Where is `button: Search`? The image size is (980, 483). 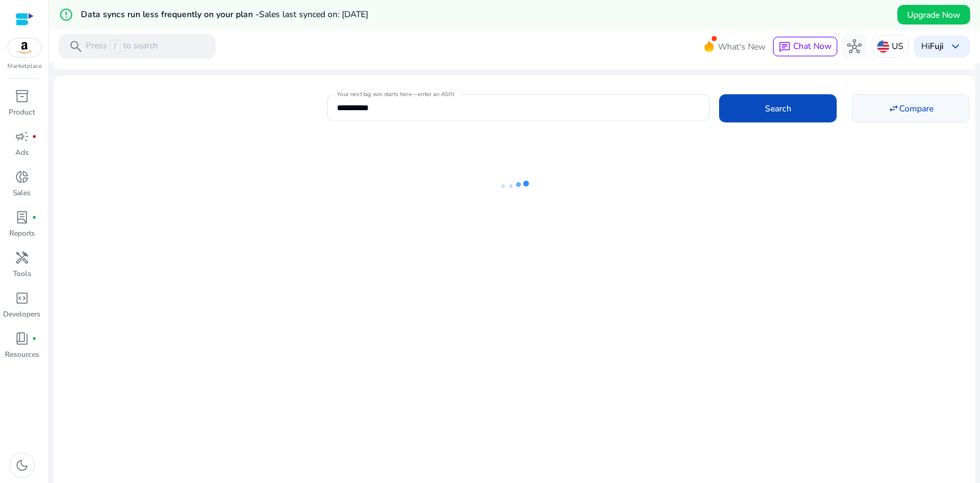 button: Search is located at coordinates (778, 108).